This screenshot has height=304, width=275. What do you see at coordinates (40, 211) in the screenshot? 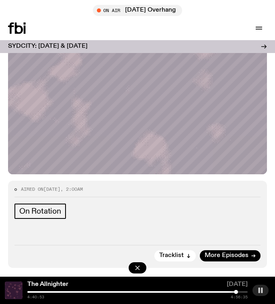
I see `span: On Rotation` at bounding box center [40, 211].